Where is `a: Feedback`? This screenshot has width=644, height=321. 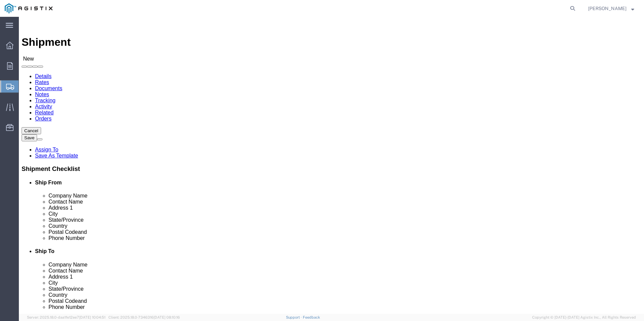
a: Feedback is located at coordinates (311, 317).